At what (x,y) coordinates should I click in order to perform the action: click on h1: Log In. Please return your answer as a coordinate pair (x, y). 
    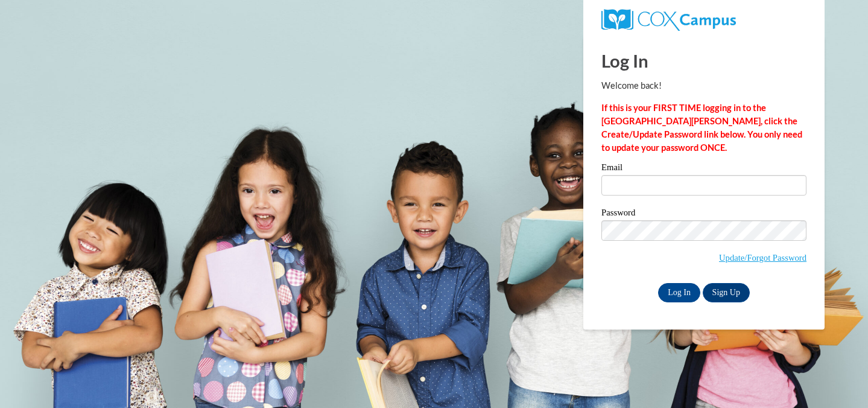
    Looking at the image, I should click on (704, 61).